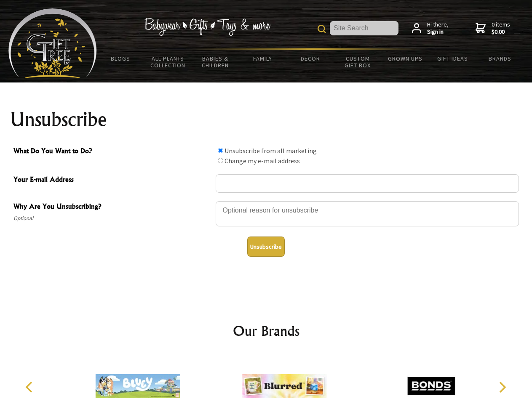 This screenshot has width=532, height=404. Describe the element at coordinates (430, 28) in the screenshot. I see `a: Hi there,Sign in` at that location.